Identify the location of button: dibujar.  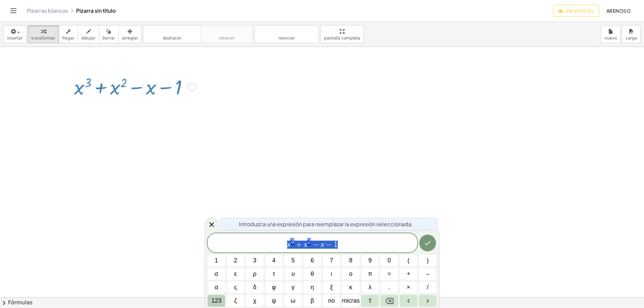
(88, 34).